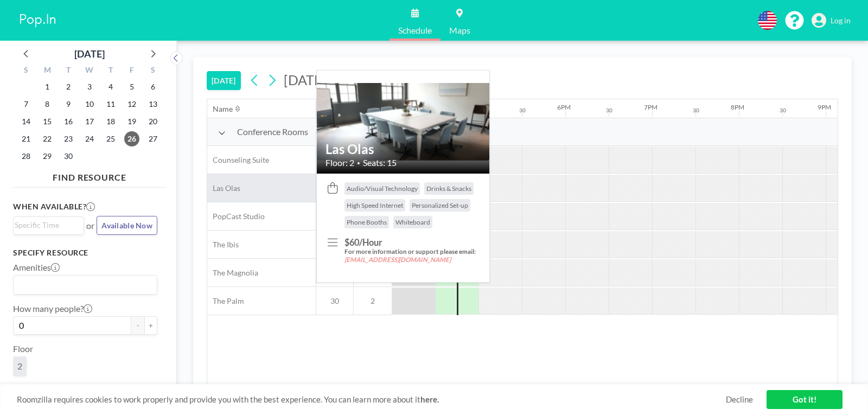 The width and height of the screenshot is (868, 415). What do you see at coordinates (430, 399) in the screenshot?
I see `a: here.` at bounding box center [430, 399].